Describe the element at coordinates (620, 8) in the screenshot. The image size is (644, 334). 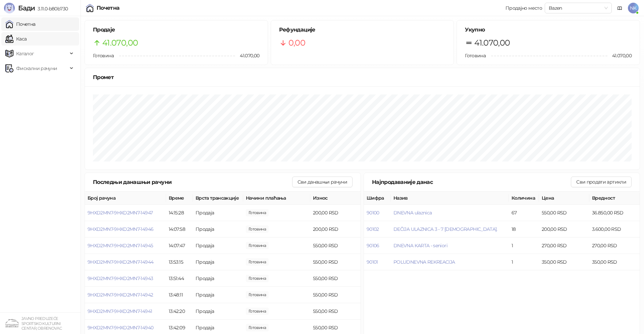
I see `a: Документација` at that location.